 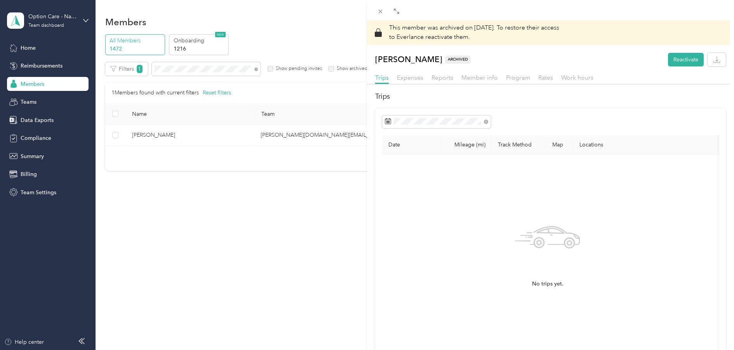 I want to click on th: Mileage (mi), so click(x=466, y=145).